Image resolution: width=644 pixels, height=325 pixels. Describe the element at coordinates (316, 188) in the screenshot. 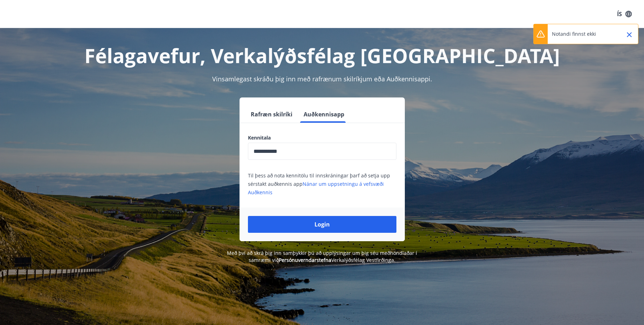

I see `a: Nánar um uppsetningu á vefsvæði Auðkennis` at that location.